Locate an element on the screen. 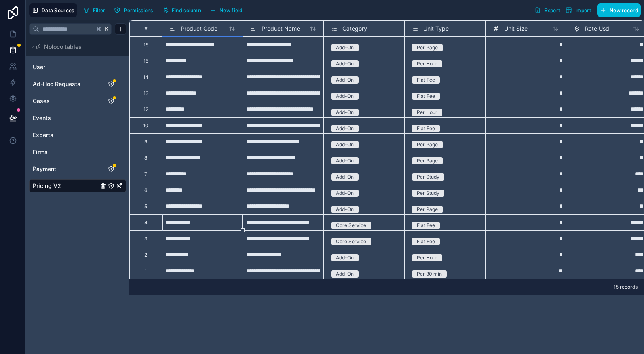 The height and width of the screenshot is (354, 644). span: Product Code is located at coordinates (199, 29).